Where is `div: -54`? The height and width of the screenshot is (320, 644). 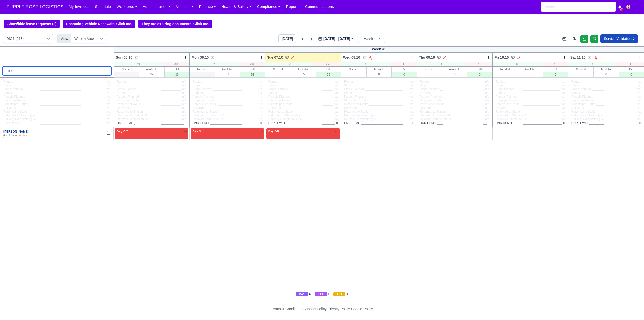
div: -54 is located at coordinates (328, 65).